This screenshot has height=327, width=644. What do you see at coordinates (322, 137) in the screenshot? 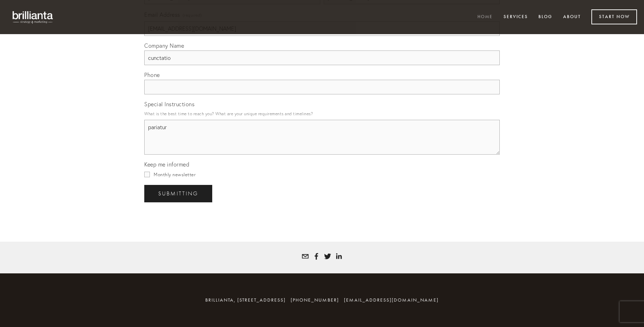
I see `textarea: pariatur` at bounding box center [322, 137].